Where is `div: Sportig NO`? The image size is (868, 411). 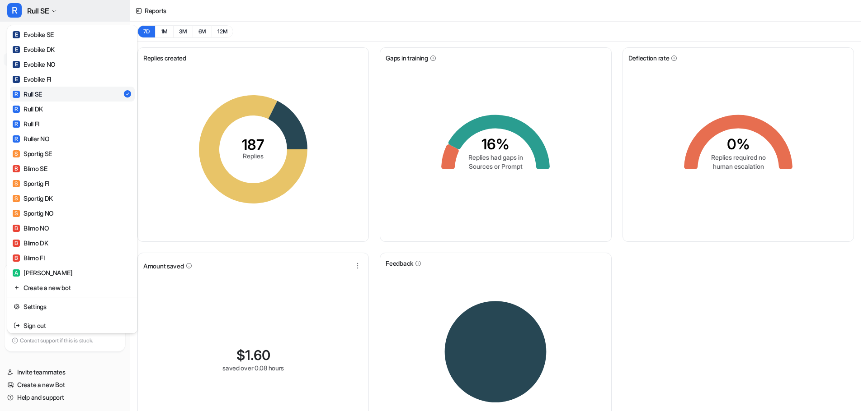 div: Sportig NO is located at coordinates (33, 213).